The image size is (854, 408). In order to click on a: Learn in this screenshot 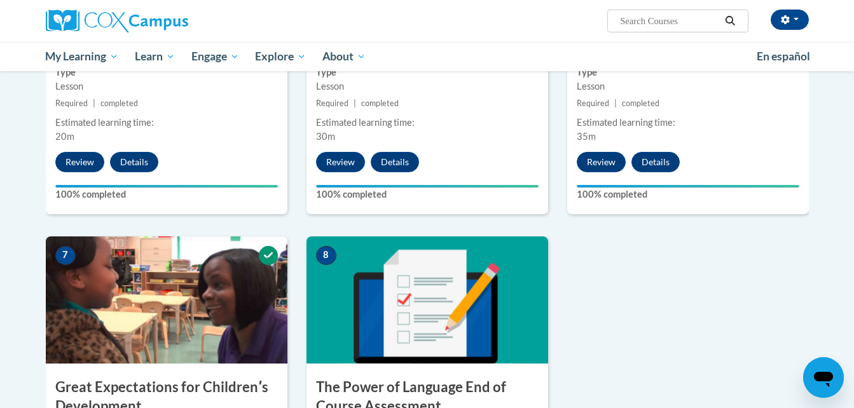, I will do `click(154, 57)`.